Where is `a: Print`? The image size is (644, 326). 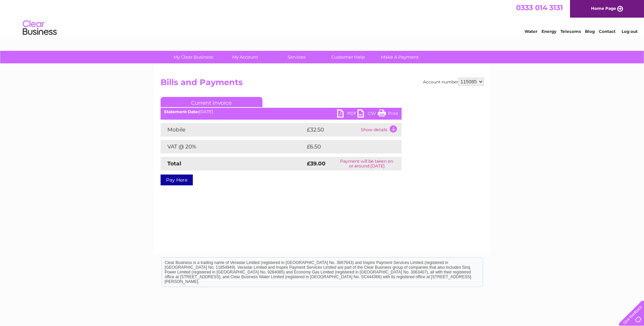
a: Print is located at coordinates (388, 114).